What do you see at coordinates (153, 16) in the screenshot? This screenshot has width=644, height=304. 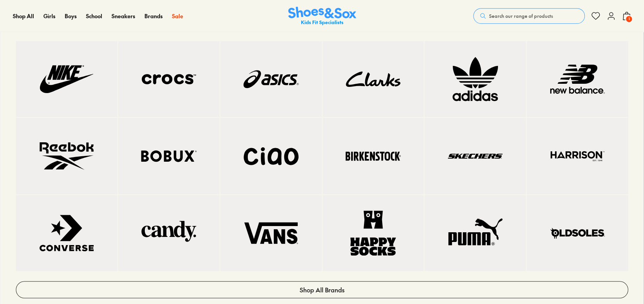 I see `span: Brands` at bounding box center [153, 16].